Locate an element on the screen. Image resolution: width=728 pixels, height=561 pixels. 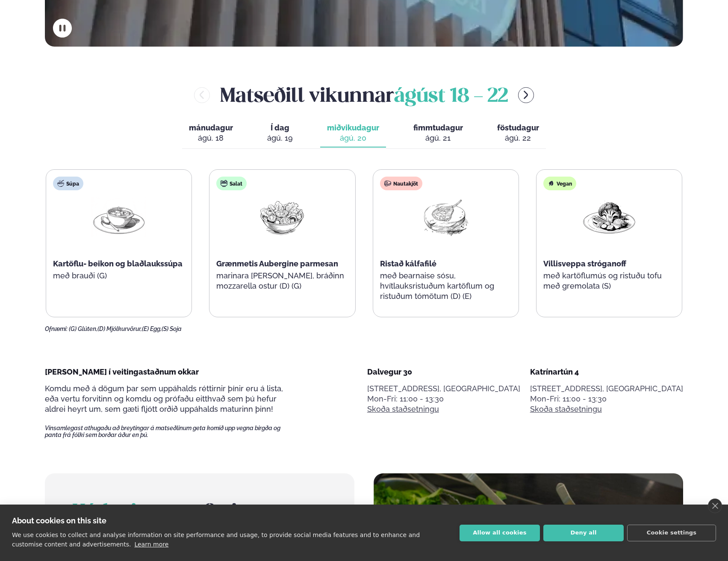
span: ágúst 18 - 22 is located at coordinates (451, 97).